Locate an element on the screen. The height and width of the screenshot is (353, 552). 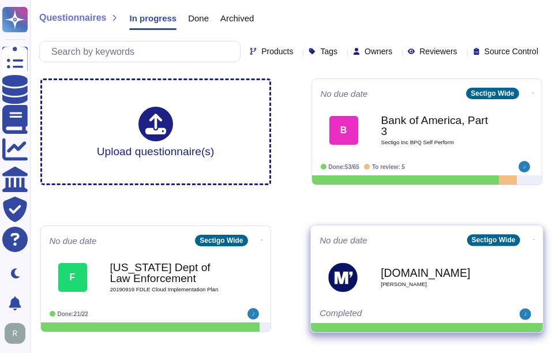
span: Products is located at coordinates (277, 51).